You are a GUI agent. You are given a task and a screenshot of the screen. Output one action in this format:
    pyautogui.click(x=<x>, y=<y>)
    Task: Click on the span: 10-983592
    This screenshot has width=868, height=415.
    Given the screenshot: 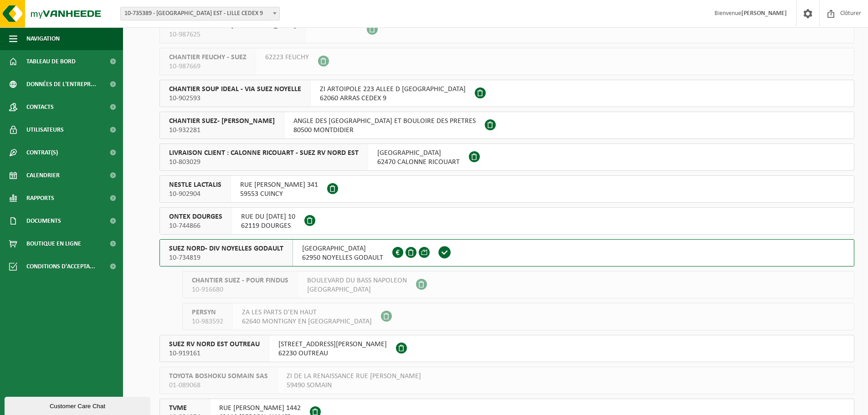 What is the action you would take?
    pyautogui.click(x=207, y=322)
    